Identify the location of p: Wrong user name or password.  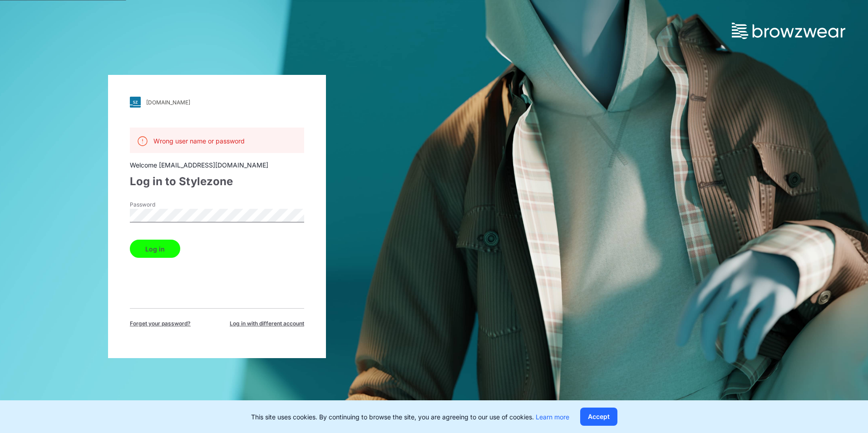
(199, 141).